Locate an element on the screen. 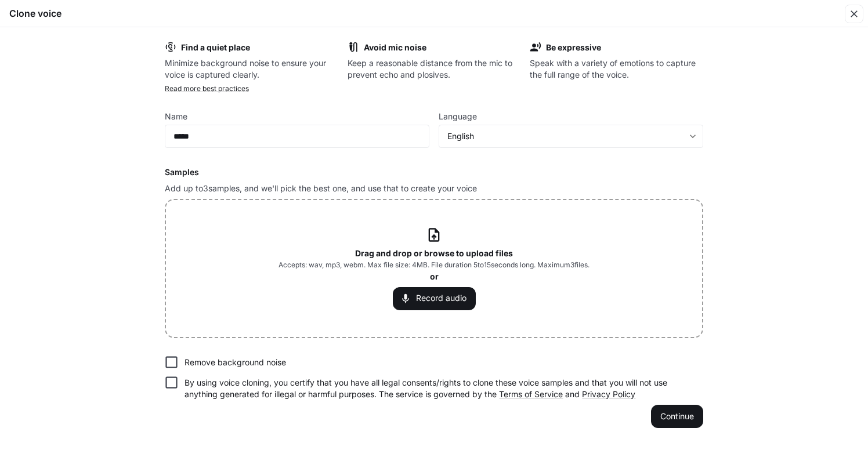  b: Find a quiet place is located at coordinates (215, 47).